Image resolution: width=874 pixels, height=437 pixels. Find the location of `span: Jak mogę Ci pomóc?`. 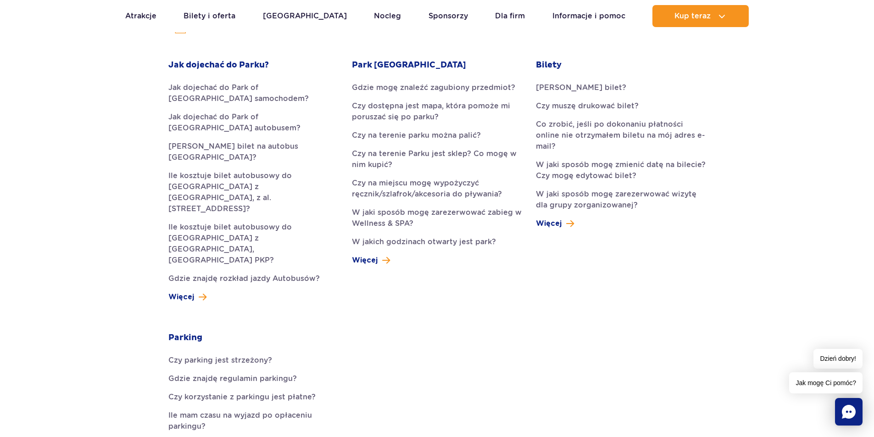

span: Jak mogę Ci pomóc? is located at coordinates (826, 383).